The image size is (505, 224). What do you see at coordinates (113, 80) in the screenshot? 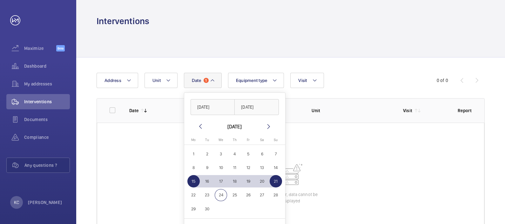
I see `span: Address` at bounding box center [113, 80].